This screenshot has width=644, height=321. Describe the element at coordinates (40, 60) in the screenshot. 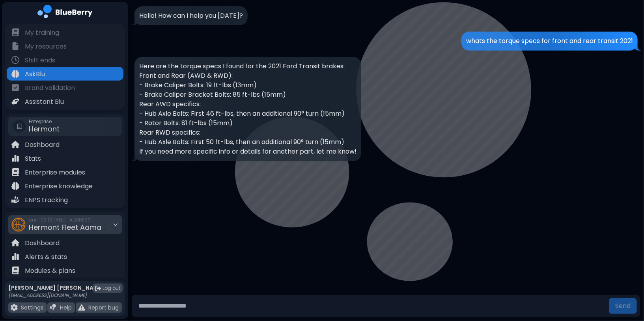

I see `p: Shift ends` at that location.